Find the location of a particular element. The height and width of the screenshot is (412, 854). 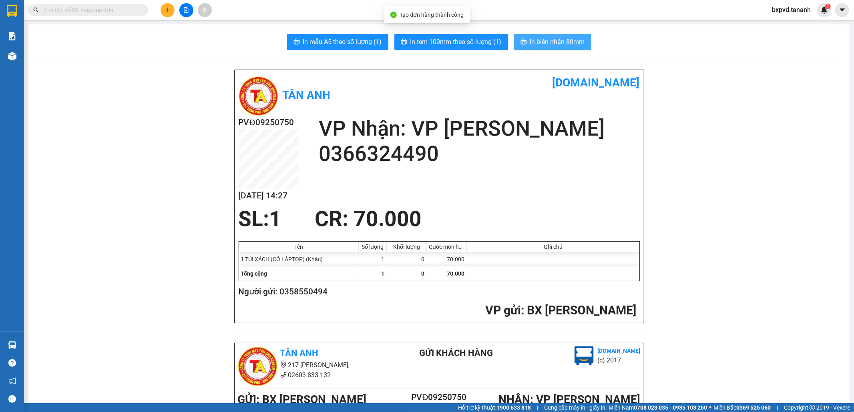

span: Miền Bắc is located at coordinates (742, 408).